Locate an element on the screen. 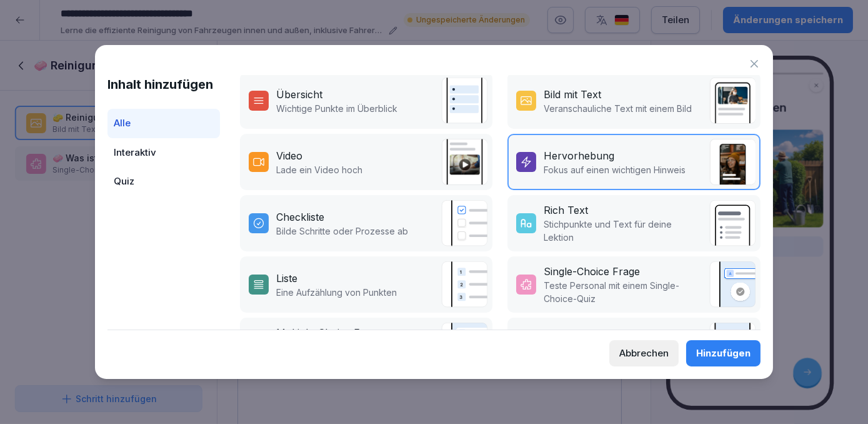  h1: Inhalt hinzufügen is located at coordinates (163, 84).